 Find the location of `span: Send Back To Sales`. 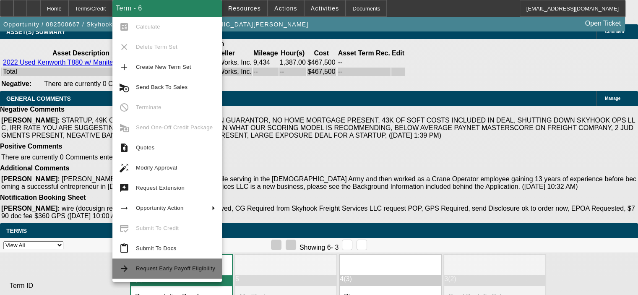

span: Send Back To Sales is located at coordinates (161, 87).